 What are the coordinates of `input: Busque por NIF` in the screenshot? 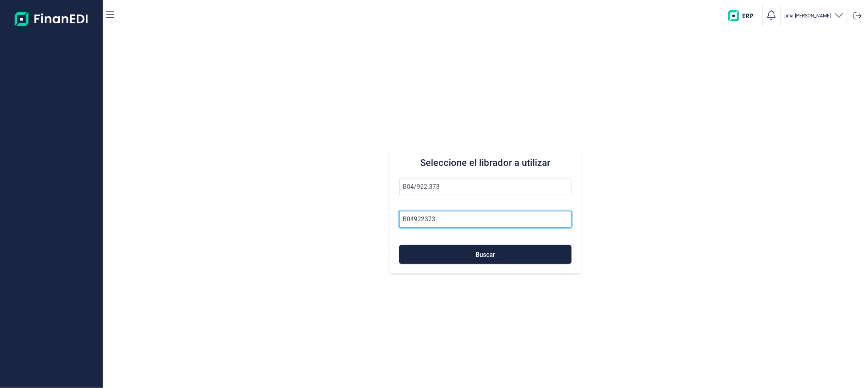 It's located at (486, 219).